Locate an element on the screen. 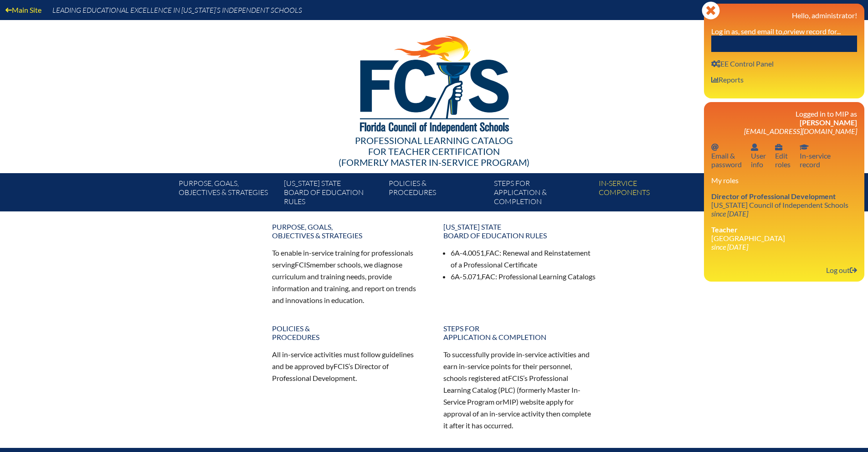 The image size is (868, 452). h3: Logged in to MIP as is located at coordinates (784, 122).